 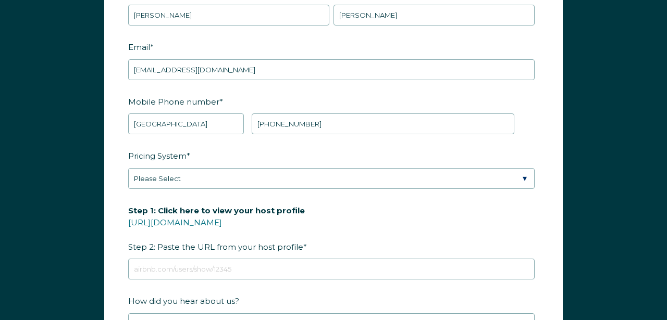 I want to click on span: Step 1: Click here to view your host profile, so click(x=216, y=211).